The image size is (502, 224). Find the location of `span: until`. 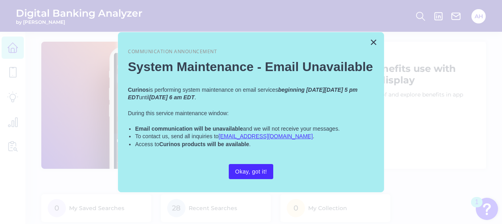

span: until is located at coordinates (144, 97).